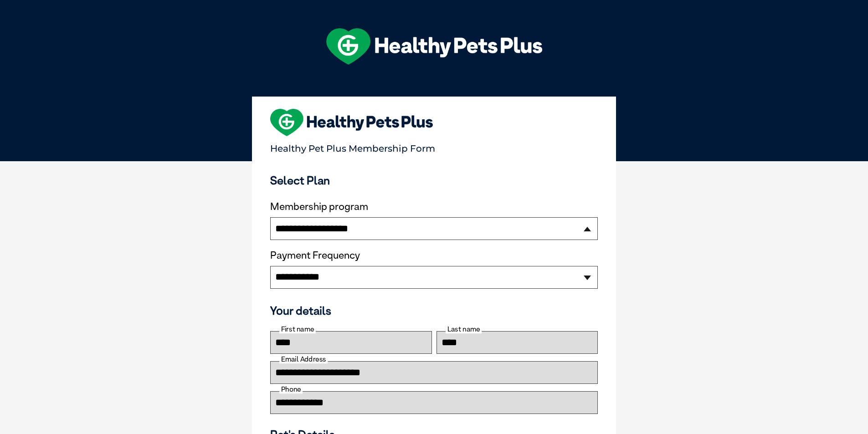 The image size is (868, 434). Describe the element at coordinates (297, 330) in the screenshot. I see `label: First name` at that location.